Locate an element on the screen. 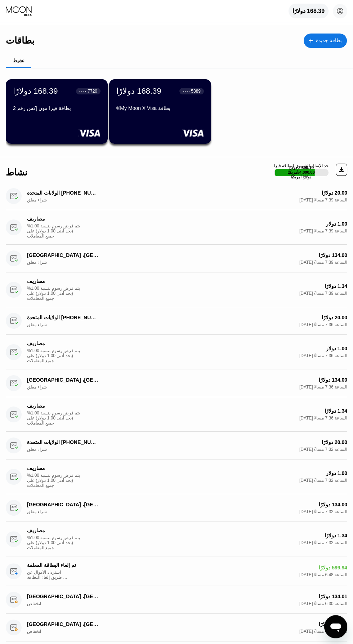 This screenshot has width=353, height=644. font: 7720 is located at coordinates (92, 91).